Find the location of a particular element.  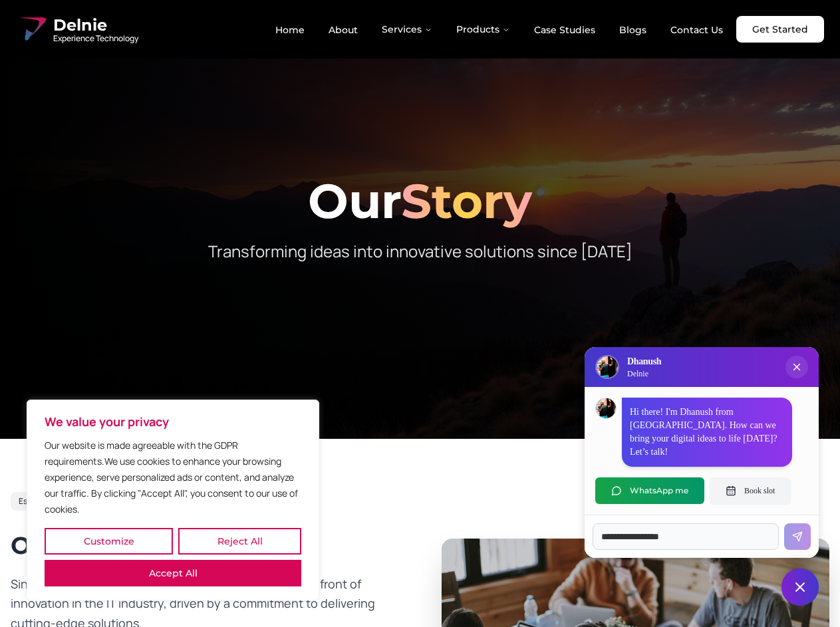

a: About is located at coordinates (343, 30).